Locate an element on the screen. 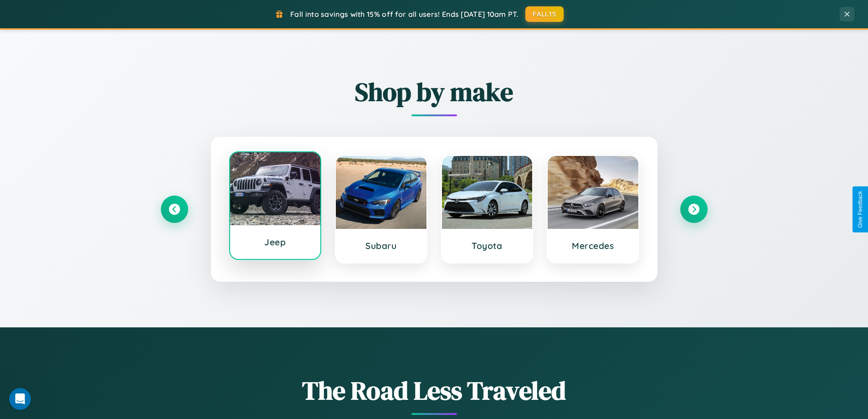 Image resolution: width=868 pixels, height=419 pixels. h3: Mercedes is located at coordinates (592, 246).